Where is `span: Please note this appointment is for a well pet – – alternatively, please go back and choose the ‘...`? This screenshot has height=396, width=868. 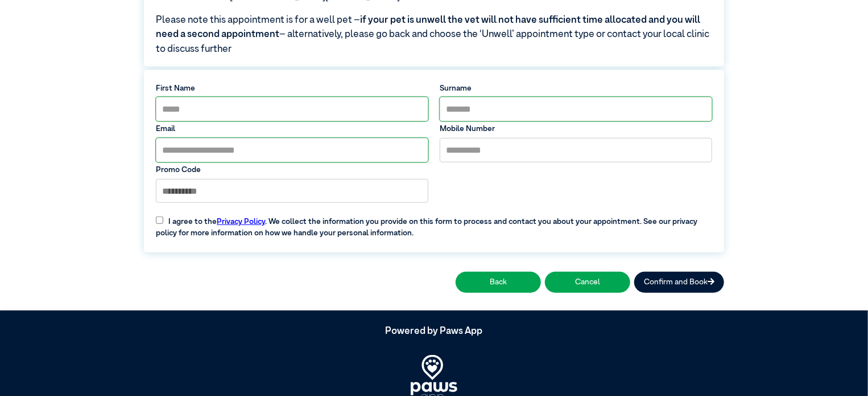
span: Please note this appointment is for a well pet – – alternatively, please go back and choose the ‘... is located at coordinates (434, 35).